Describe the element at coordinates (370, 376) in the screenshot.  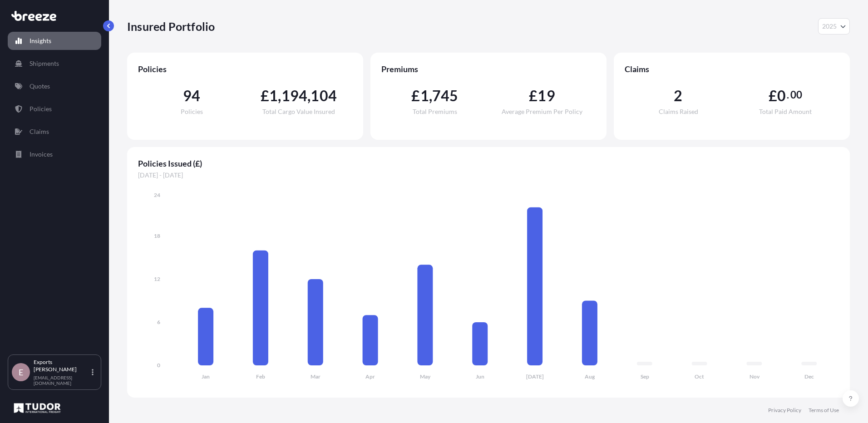
I see `tspan: Apr` at that location.